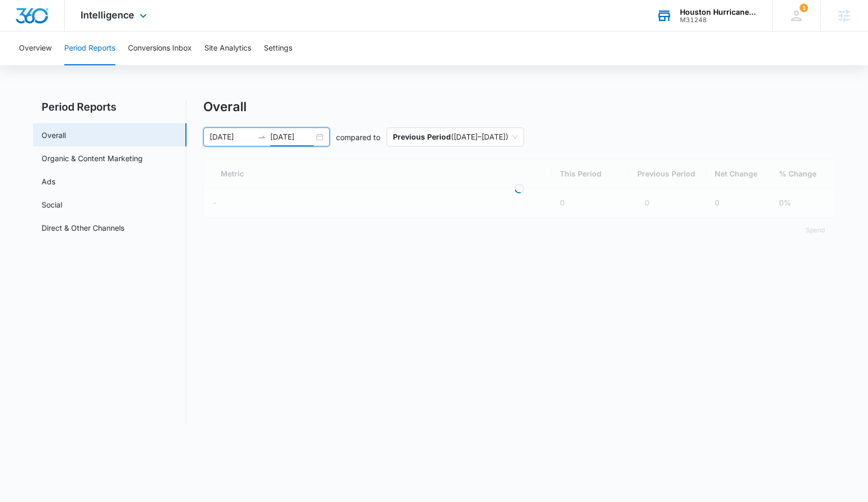  I want to click on span: 1, so click(804, 8).